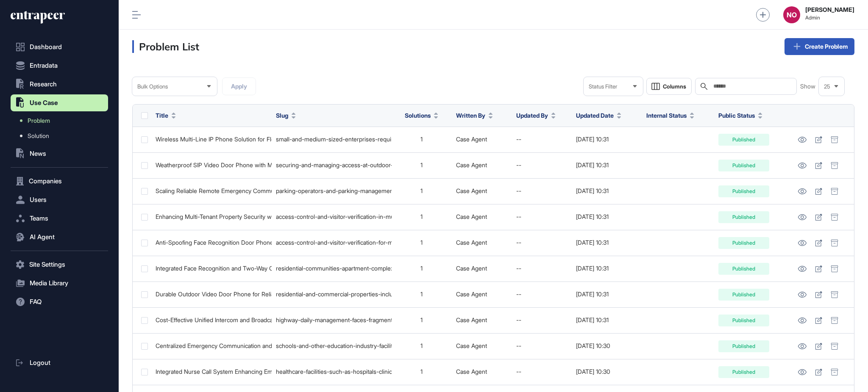 This screenshot has width=868, height=392. I want to click on span: AI Agent, so click(42, 237).